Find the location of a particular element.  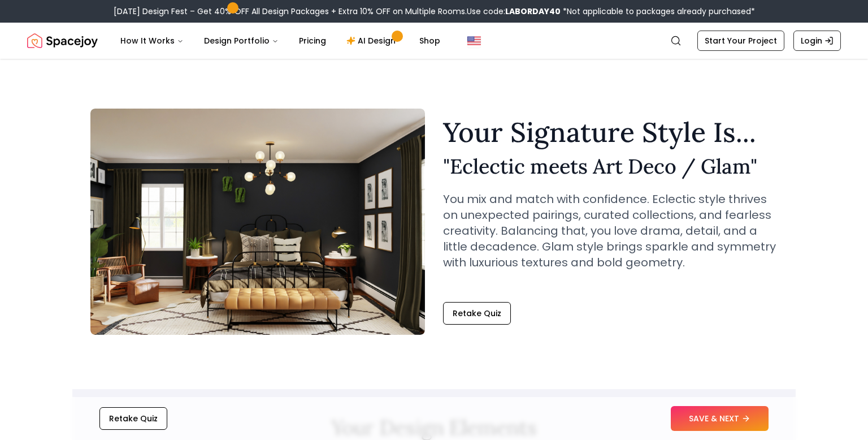

a: AI Design is located at coordinates (373, 41).